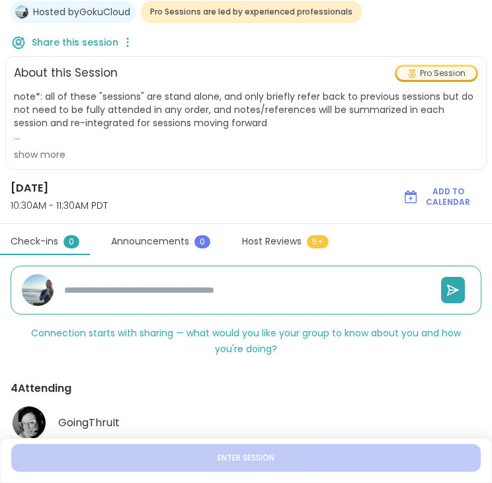 This screenshot has height=483, width=492. I want to click on span: note*: all of these "sessions" are stand alone, and only briefly refer back to previous sessions ..., so click(246, 116).